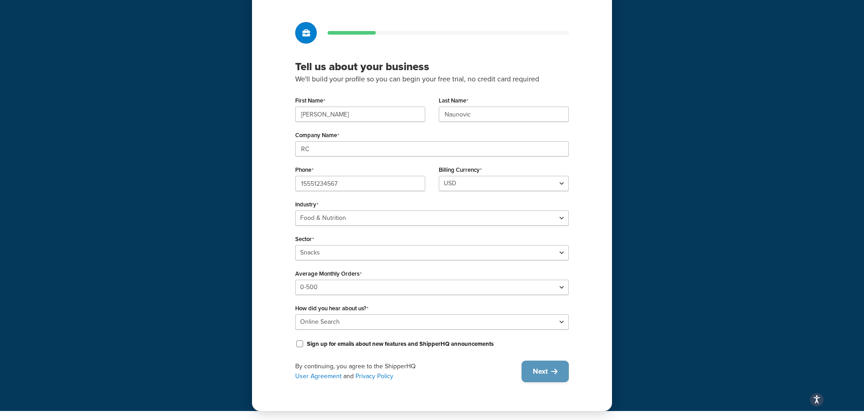 Image resolution: width=864 pixels, height=420 pixels. Describe the element at coordinates (318, 376) in the screenshot. I see `a: User Agreement` at that location.